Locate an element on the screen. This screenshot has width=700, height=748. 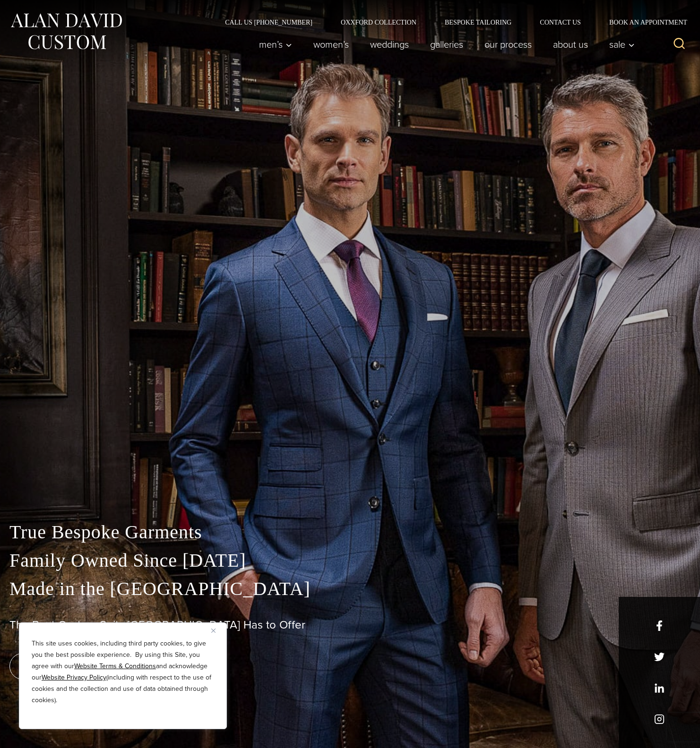
a: Oxxford Collection is located at coordinates (379, 22).